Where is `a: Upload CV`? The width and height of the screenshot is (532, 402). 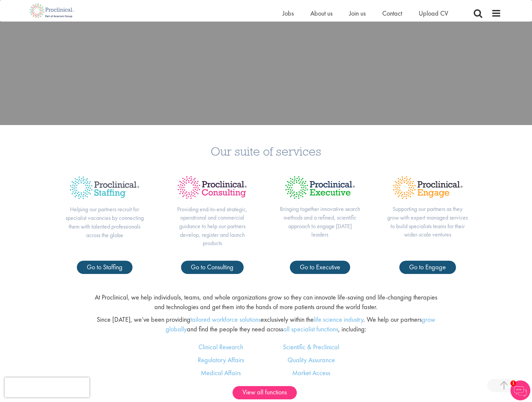
a: Upload CV is located at coordinates (434, 13).